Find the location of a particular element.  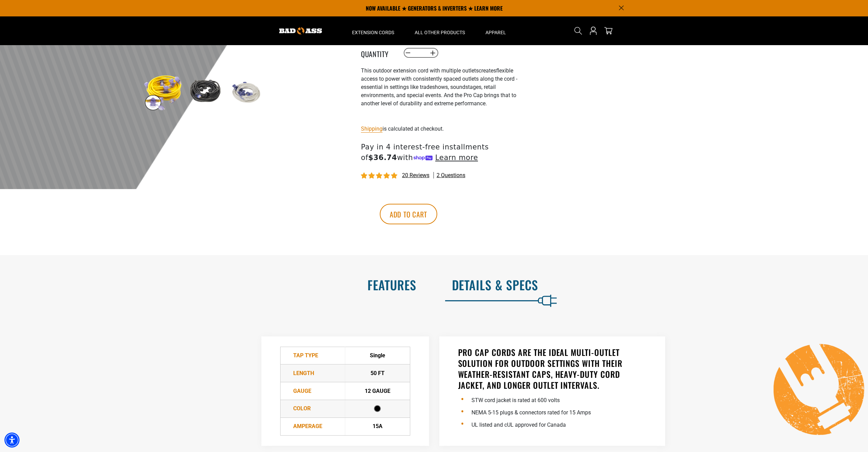

td: Length is located at coordinates (313, 374).